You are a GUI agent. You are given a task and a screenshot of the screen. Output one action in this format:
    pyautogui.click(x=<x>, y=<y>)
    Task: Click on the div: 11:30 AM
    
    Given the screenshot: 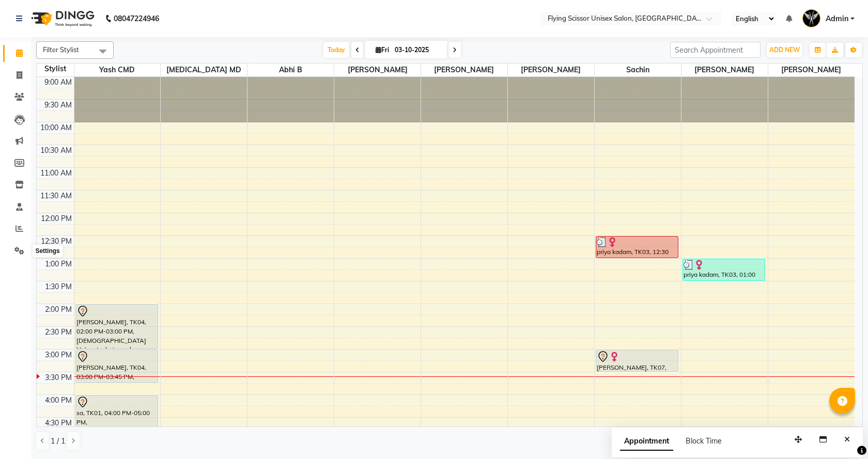 What is the action you would take?
    pyautogui.click(x=56, y=195)
    